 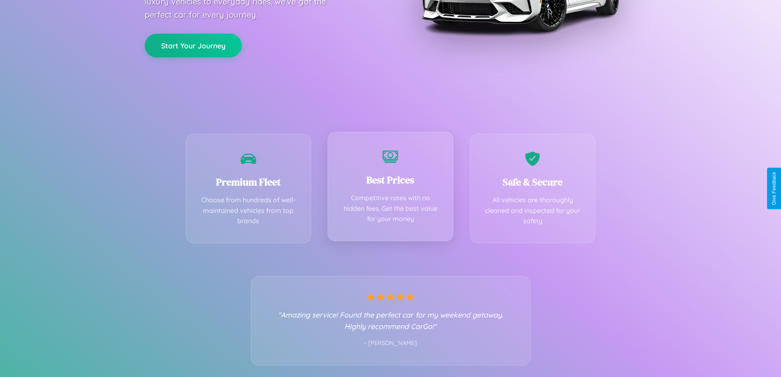 What do you see at coordinates (533, 182) in the screenshot?
I see `h3: Safe & Secure` at bounding box center [533, 182].